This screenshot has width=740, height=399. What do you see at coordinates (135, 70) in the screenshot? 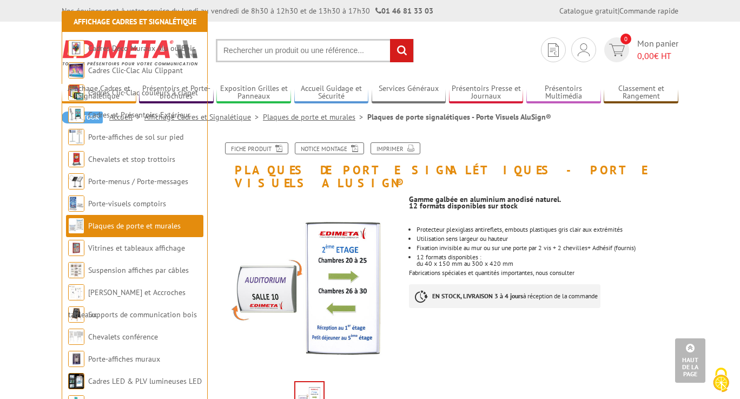
I see `a: Cadres Clic-Clac Alu Clippant` at bounding box center [135, 70].